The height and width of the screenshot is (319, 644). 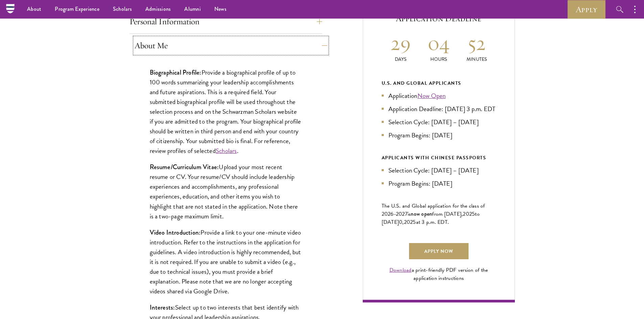 What do you see at coordinates (407, 214) in the screenshot?
I see `span: 7` at bounding box center [407, 214].